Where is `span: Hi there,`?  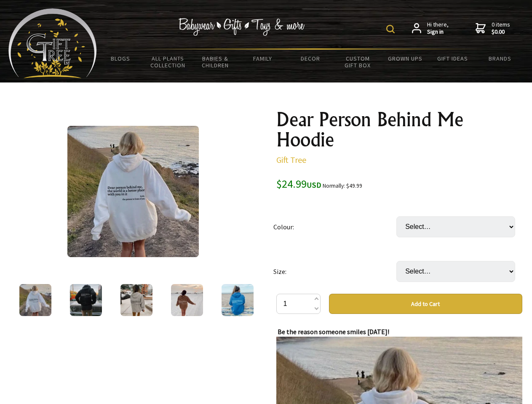 span: Hi there, is located at coordinates (437, 28).